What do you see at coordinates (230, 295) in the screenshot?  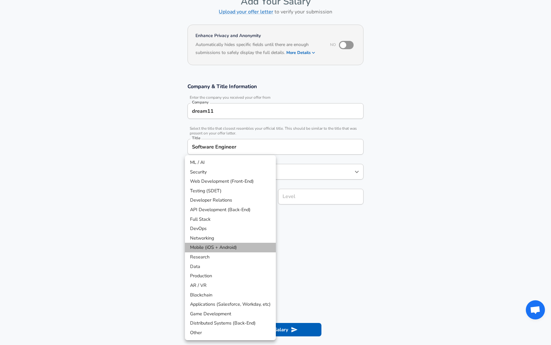 I see `li: Blockchain` at bounding box center [230, 295].